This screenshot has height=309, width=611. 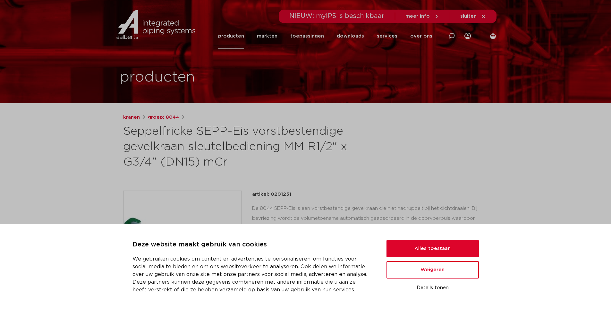 What do you see at coordinates (307, 36) in the screenshot?
I see `a: toepassingen` at bounding box center [307, 36].